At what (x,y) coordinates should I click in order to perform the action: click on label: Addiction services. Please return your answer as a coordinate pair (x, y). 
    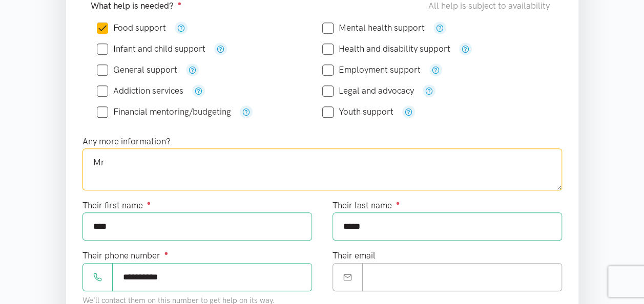
    Looking at the image, I should click on (140, 91).